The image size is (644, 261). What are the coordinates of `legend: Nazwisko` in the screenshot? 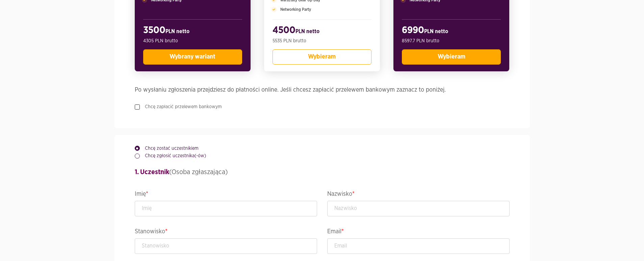 It's located at (418, 194).